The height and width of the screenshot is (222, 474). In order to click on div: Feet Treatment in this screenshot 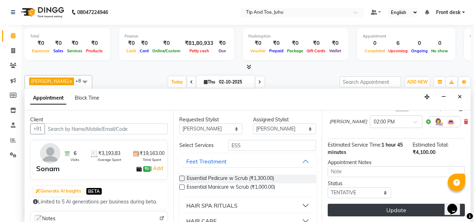, I will do `click(206, 162)`.